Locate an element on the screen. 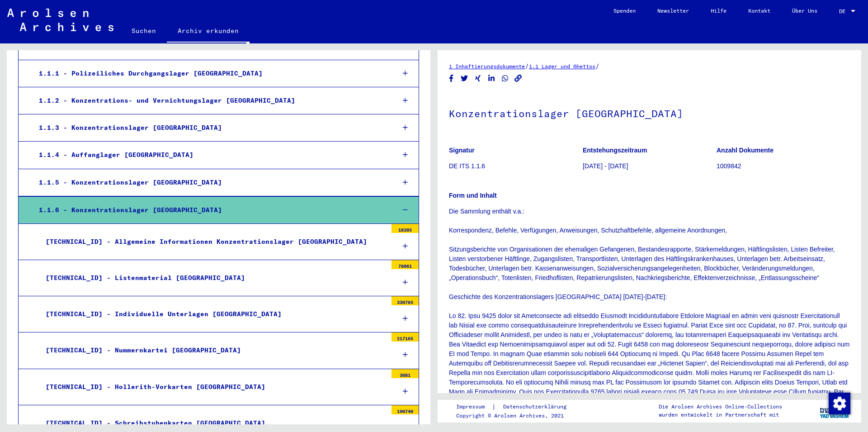 The height and width of the screenshot is (432, 868). img: Arolsen_neg.svg is located at coordinates (60, 20).